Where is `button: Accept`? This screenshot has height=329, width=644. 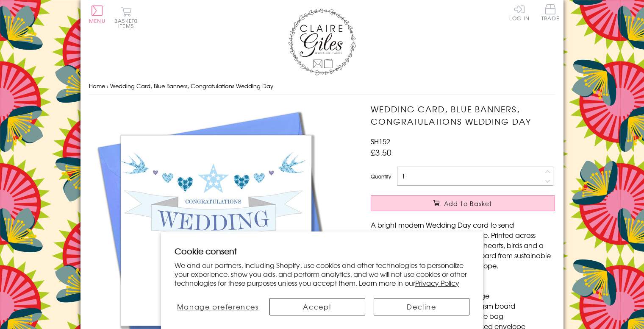
button: Accept is located at coordinates (317, 307).